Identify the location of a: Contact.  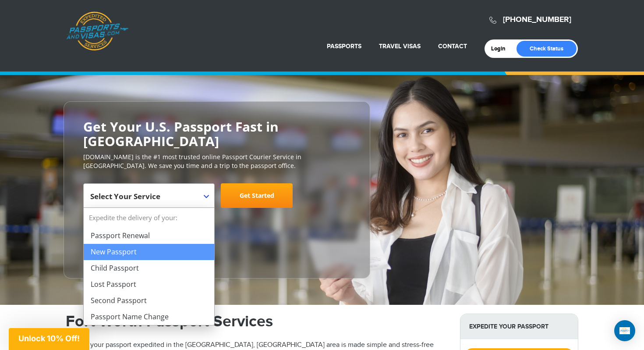
(452, 46).